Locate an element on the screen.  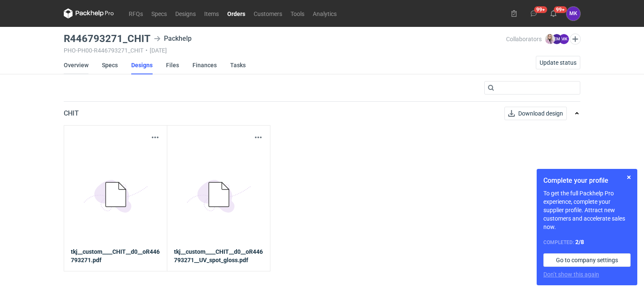
button: Skip for now is located at coordinates (629, 177).